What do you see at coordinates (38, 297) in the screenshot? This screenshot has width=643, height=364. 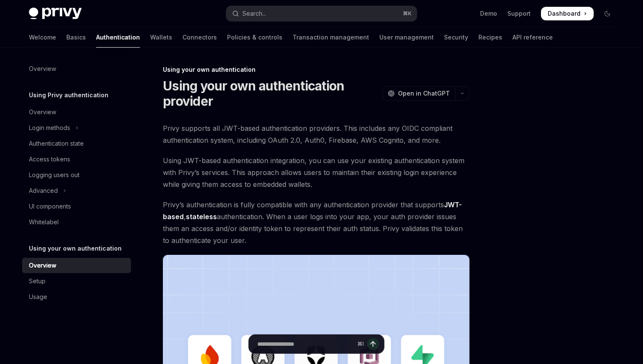 I see `div: Usage` at bounding box center [38, 297].